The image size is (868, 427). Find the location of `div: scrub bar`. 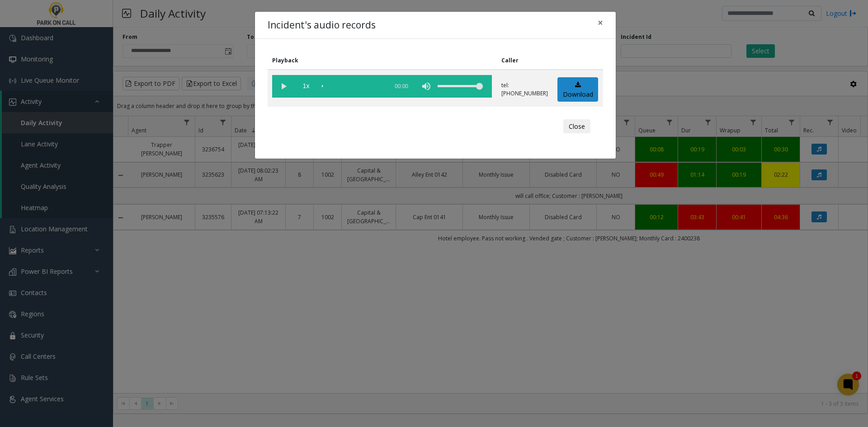

div: scrub bar is located at coordinates (352, 86).